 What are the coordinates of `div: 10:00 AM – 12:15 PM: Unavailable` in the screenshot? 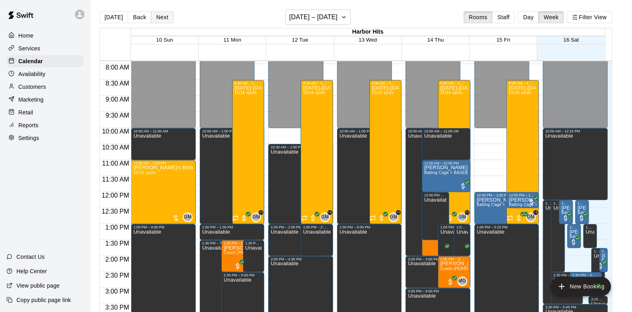 It's located at (575, 164).